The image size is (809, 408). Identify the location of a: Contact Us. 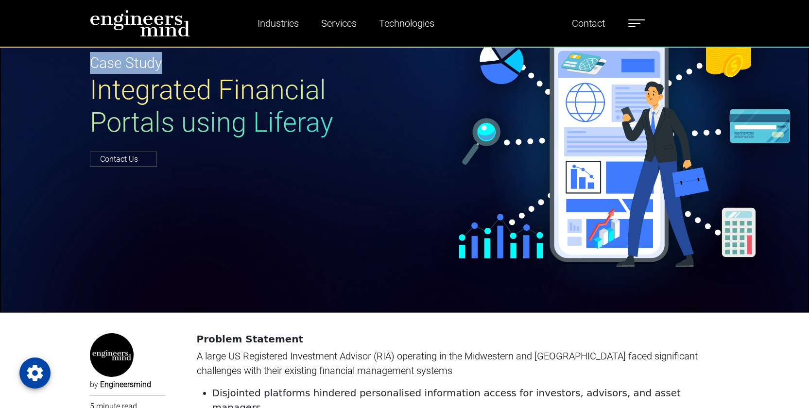
(123, 159).